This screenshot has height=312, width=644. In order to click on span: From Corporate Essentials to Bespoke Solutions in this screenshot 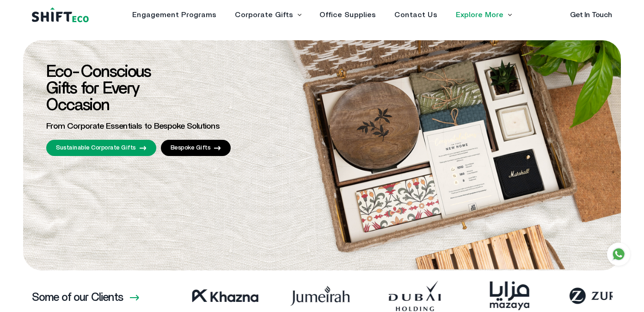, I will do `click(133, 126)`.